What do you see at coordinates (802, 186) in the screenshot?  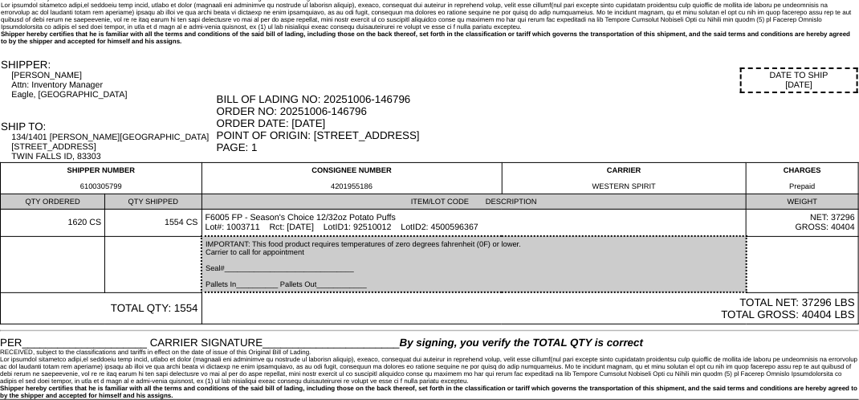 I see `div: Prepaid` at bounding box center [802, 186].